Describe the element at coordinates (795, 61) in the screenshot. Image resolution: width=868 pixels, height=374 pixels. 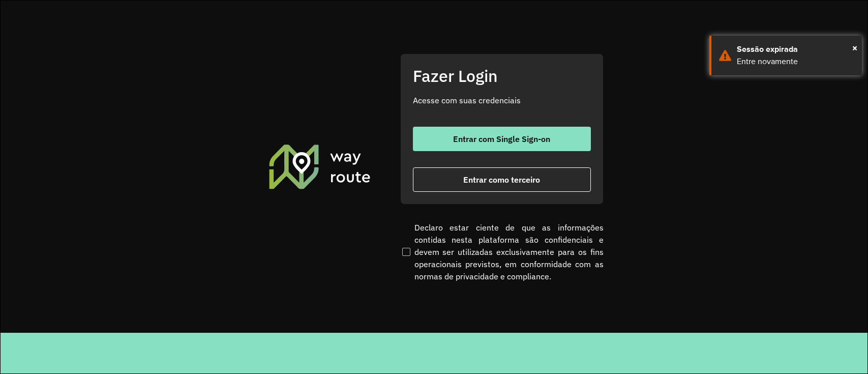
I see `div: Entre novamente` at that location.